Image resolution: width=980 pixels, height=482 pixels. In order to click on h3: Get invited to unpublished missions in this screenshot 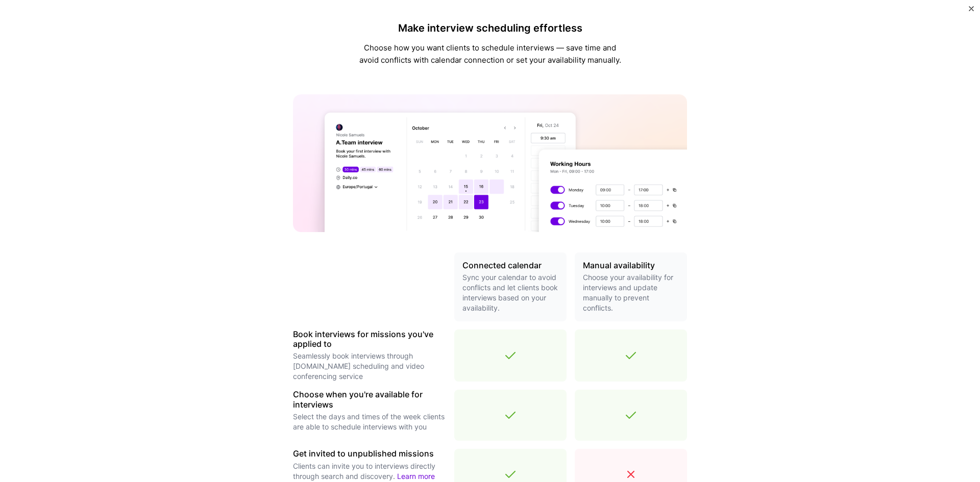, I will do `click(370, 454)`.